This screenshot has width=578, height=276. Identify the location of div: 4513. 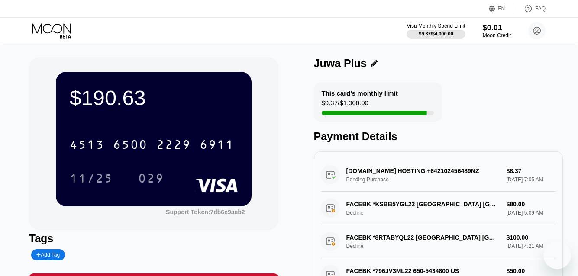
(87, 146).